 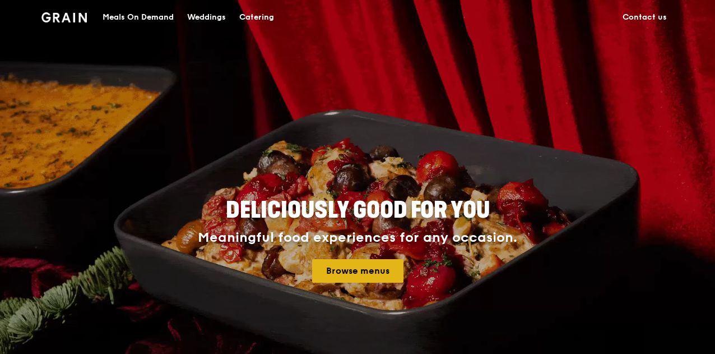 What do you see at coordinates (358, 271) in the screenshot?
I see `a: Browse menus` at bounding box center [358, 271].